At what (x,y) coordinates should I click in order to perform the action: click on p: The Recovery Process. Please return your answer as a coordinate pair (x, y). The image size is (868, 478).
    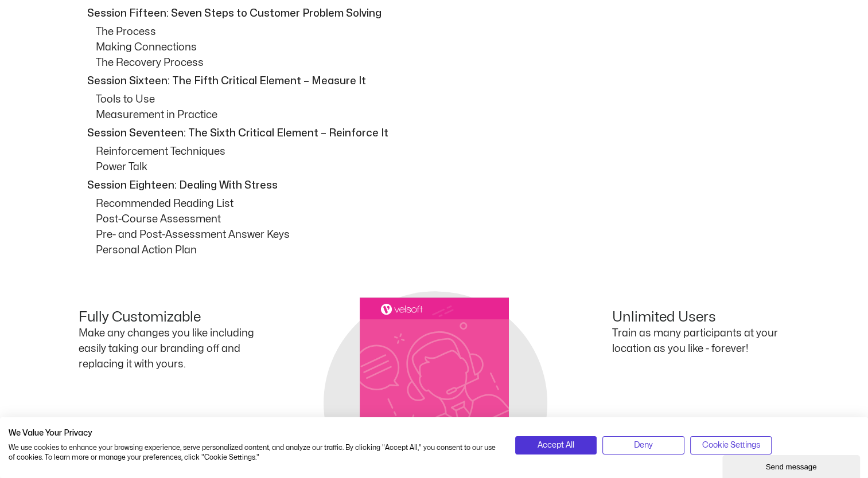
    Looking at the image, I should click on (443, 62).